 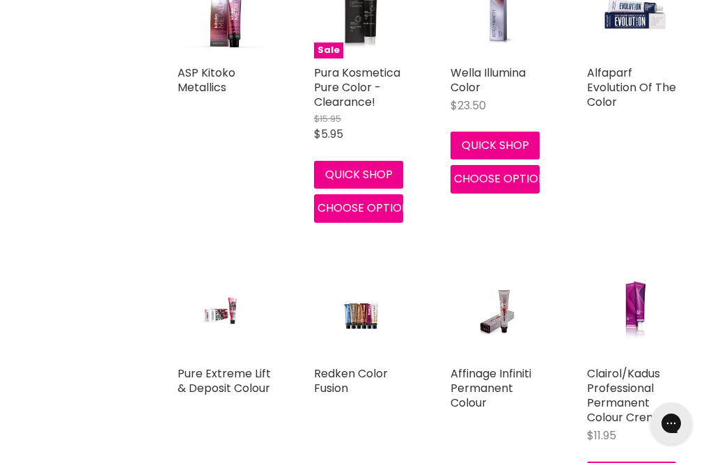 I want to click on a: Pura Kosmetica Pure Color - Clearance!, so click(x=357, y=87).